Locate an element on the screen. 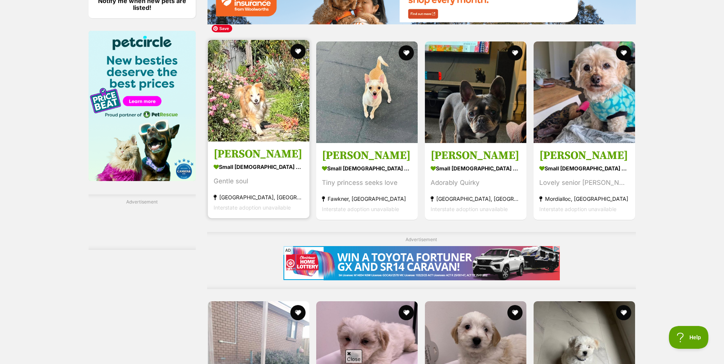 The height and width of the screenshot is (364, 724). span: Save is located at coordinates (222, 29).